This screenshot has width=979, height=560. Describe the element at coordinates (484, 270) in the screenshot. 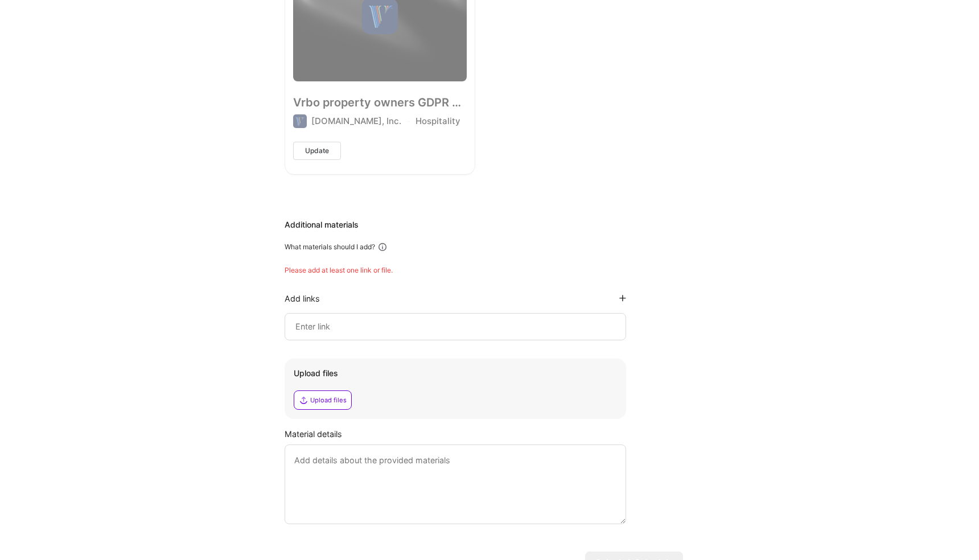

I see `div: Please add at least one link or file.` at that location.